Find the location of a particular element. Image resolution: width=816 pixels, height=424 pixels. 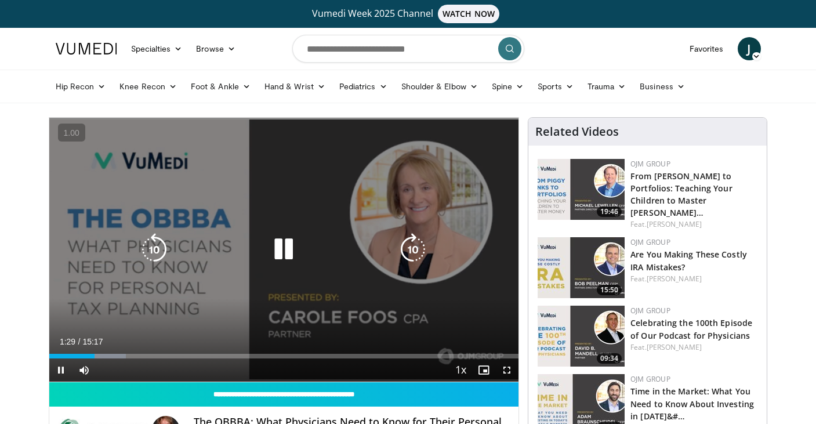

a: Trauma is located at coordinates (607, 86).